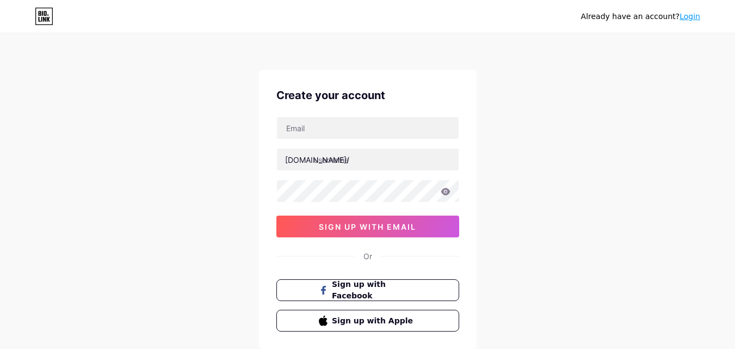 Image resolution: width=735 pixels, height=349 pixels. What do you see at coordinates (368, 159) in the screenshot?
I see `input: username` at bounding box center [368, 159].